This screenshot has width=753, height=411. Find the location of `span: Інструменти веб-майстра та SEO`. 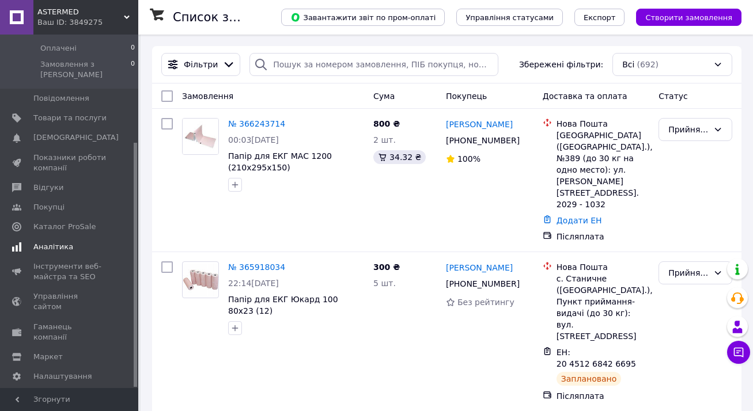

span: Інструменти веб-майстра та SEO is located at coordinates (70, 272).